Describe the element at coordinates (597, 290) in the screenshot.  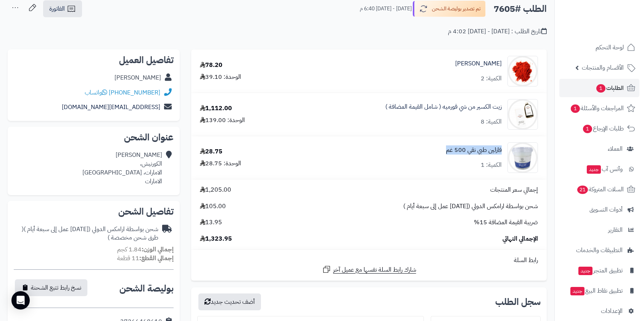
I see `span: تطبيق نقاط البيع` at that location.